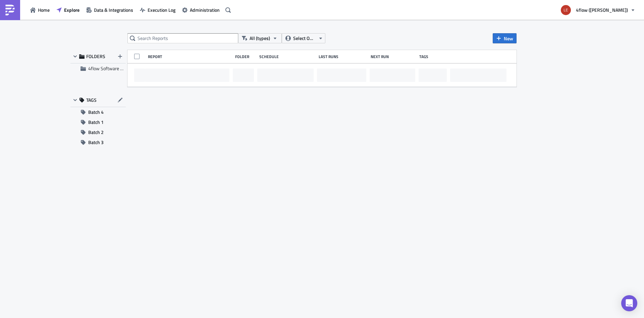 This screenshot has height=318, width=644. Describe the element at coordinates (162, 9) in the screenshot. I see `span: Execution Log` at that location.